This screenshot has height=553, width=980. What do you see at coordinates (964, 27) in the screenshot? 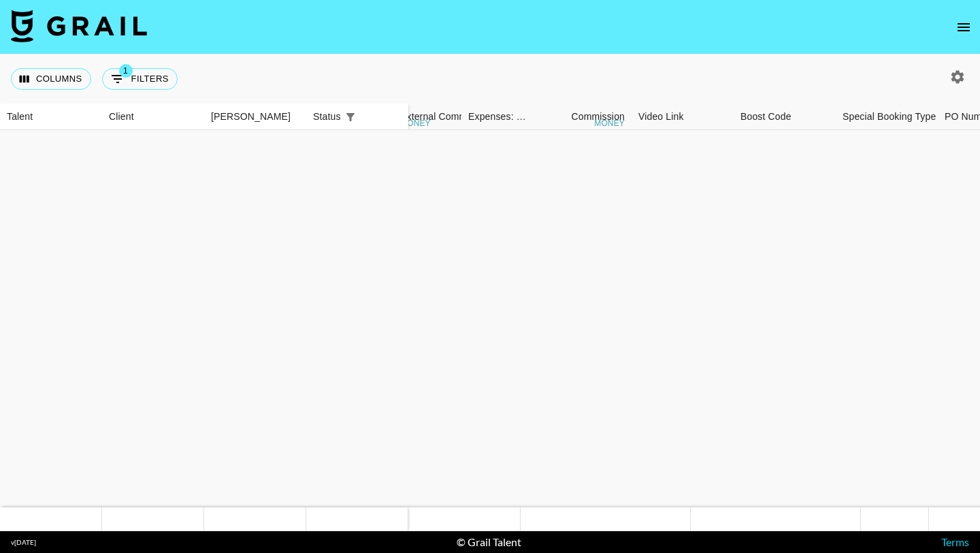
I see `button: open drawer` at bounding box center [964, 27].